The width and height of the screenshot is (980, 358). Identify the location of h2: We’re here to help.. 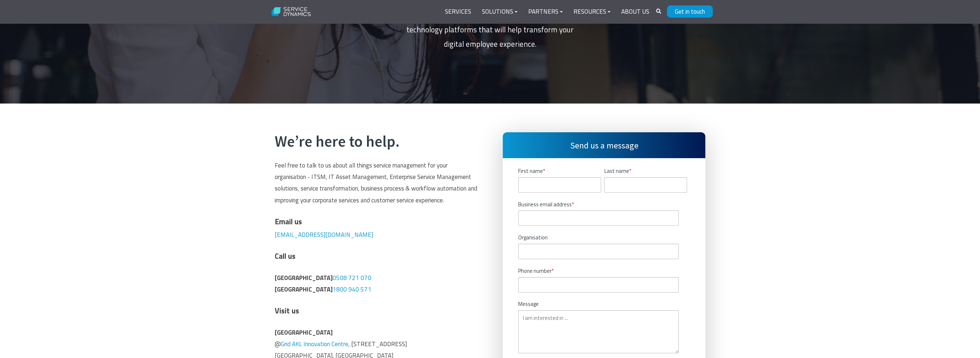
(376, 142).